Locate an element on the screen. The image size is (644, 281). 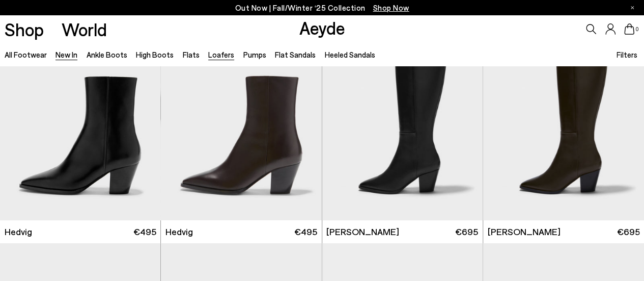
a: Aeyde is located at coordinates (322, 27).